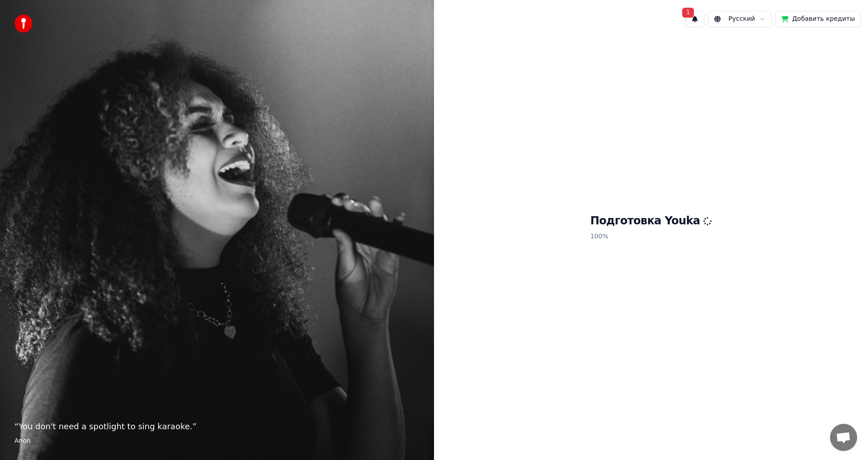 The width and height of the screenshot is (868, 460). I want to click on a: Открытый чат, so click(844, 437).